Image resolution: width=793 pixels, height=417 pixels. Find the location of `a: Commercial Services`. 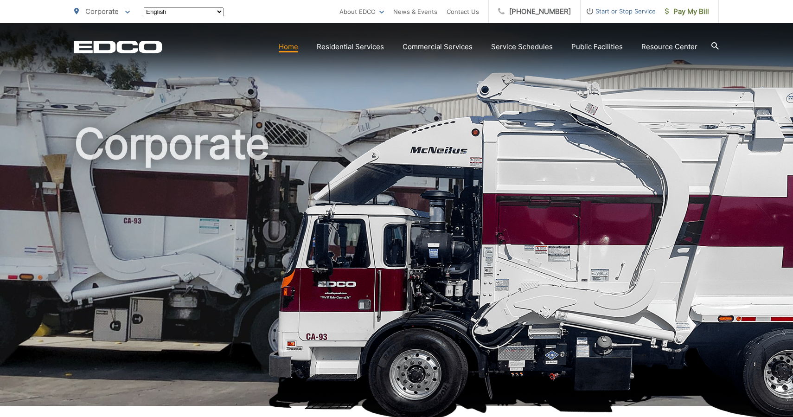

a: Commercial Services is located at coordinates (437, 47).